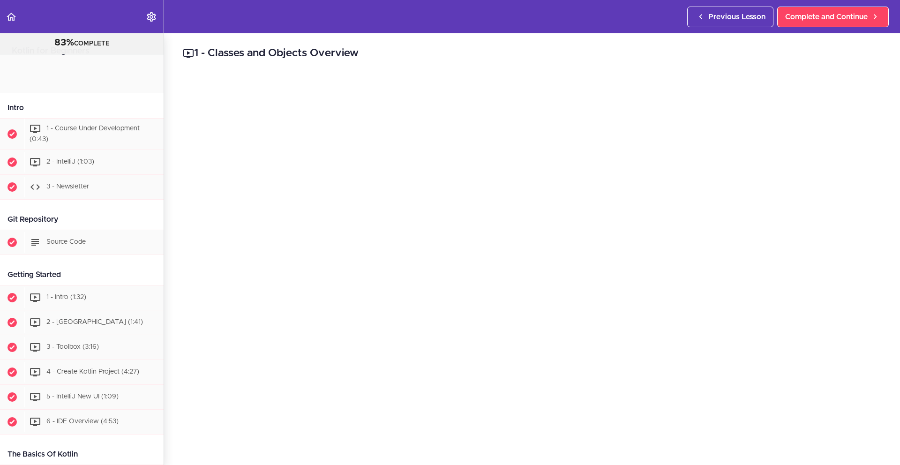 This screenshot has width=900, height=465. What do you see at coordinates (532, 53) in the screenshot?
I see `h2: 1 - Classes and Objects Overview` at bounding box center [532, 53].